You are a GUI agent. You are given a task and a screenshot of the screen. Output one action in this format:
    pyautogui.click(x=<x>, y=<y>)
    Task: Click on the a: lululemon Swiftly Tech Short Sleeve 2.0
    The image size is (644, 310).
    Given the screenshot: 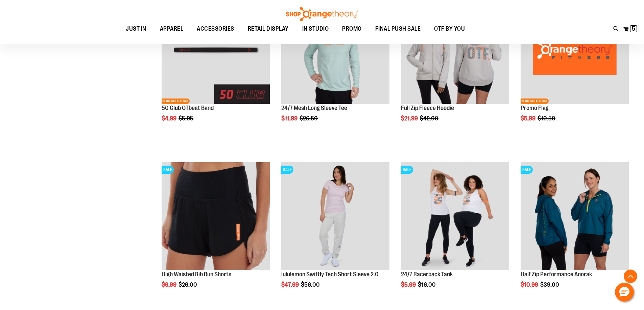 What is the action you would take?
    pyautogui.click(x=330, y=274)
    